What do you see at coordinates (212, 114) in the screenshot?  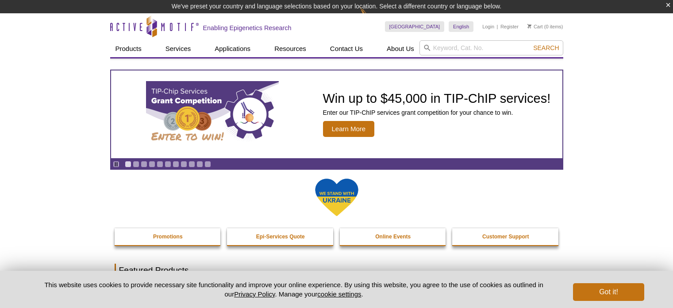 I see `img: TIP-ChIP Services Grant Competition` at bounding box center [212, 114].